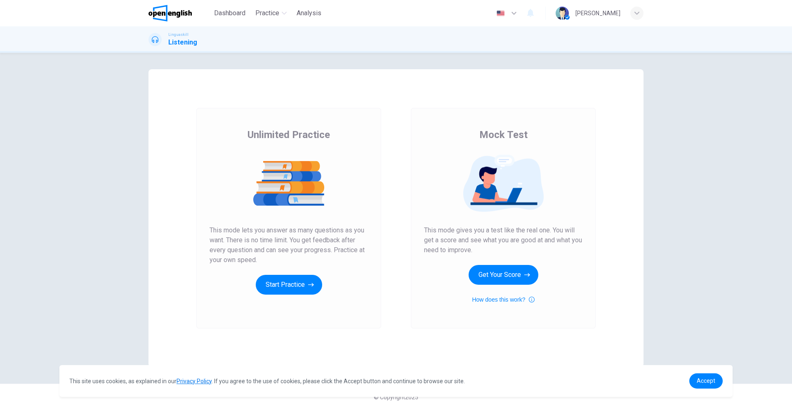 The image size is (792, 410). Describe the element at coordinates (289, 135) in the screenshot. I see `span: Unlimited Practice` at that location.